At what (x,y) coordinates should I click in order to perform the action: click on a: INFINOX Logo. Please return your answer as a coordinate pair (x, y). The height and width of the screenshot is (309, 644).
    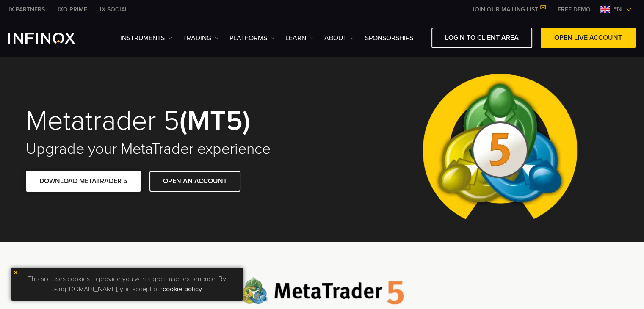
    Looking at the image, I should click on (52, 38).